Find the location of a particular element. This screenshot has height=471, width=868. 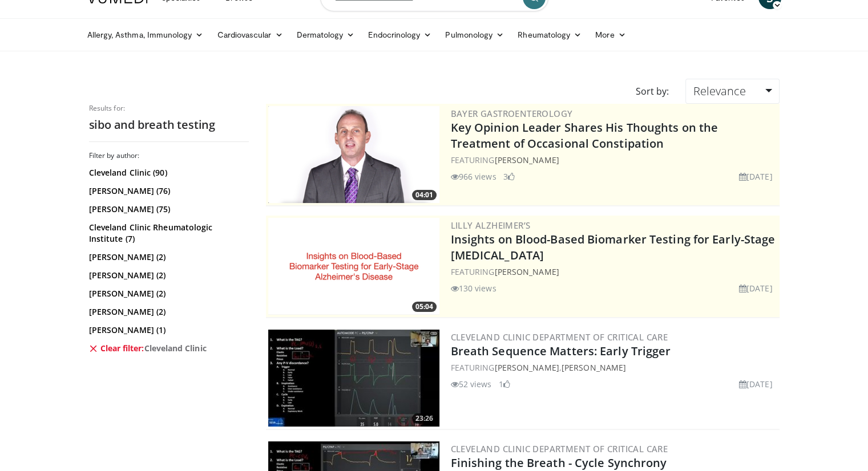

h3: Filter by author: is located at coordinates (169, 156).